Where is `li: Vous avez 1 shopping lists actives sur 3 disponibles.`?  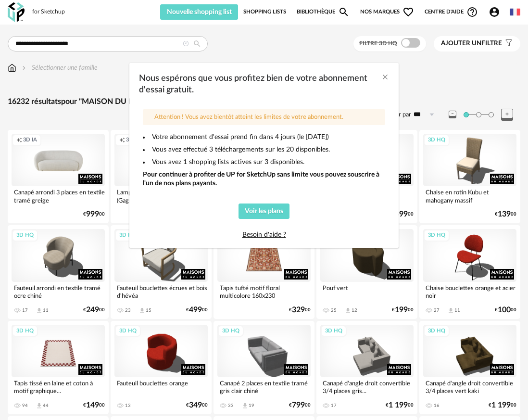 li: Vous avez 1 shopping lists actives sur 3 disponibles. is located at coordinates (264, 162).